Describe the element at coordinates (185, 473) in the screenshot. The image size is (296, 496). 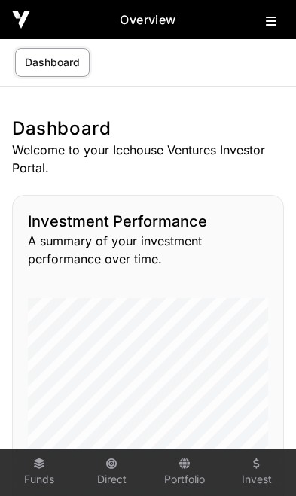
I see `a: Portfolio` at that location.